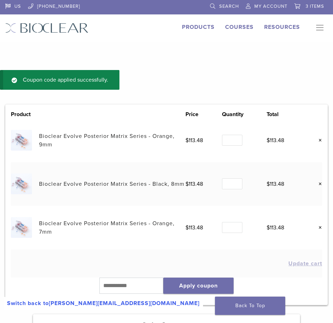 This screenshot has height=323, width=333. Describe the element at coordinates (285, 114) in the screenshot. I see `th: Total` at that location.